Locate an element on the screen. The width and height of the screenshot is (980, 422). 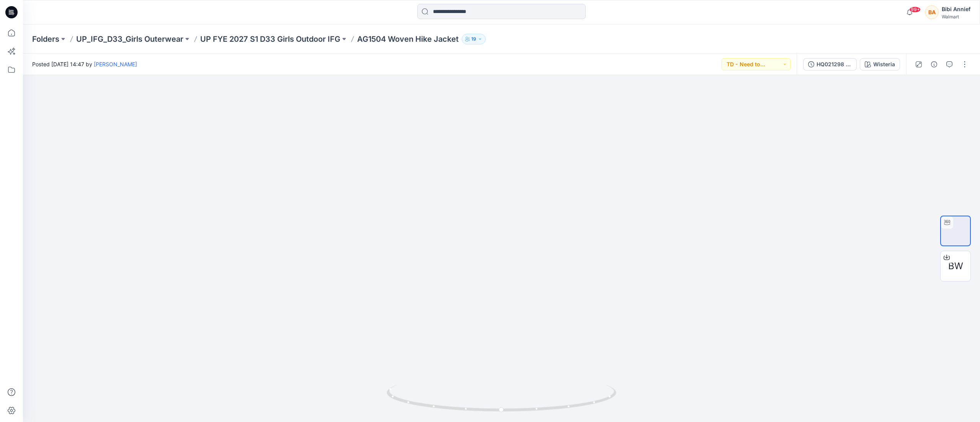
button: HQ021298 (AG1504)_Hike Jacket_GV is located at coordinates (830, 64).